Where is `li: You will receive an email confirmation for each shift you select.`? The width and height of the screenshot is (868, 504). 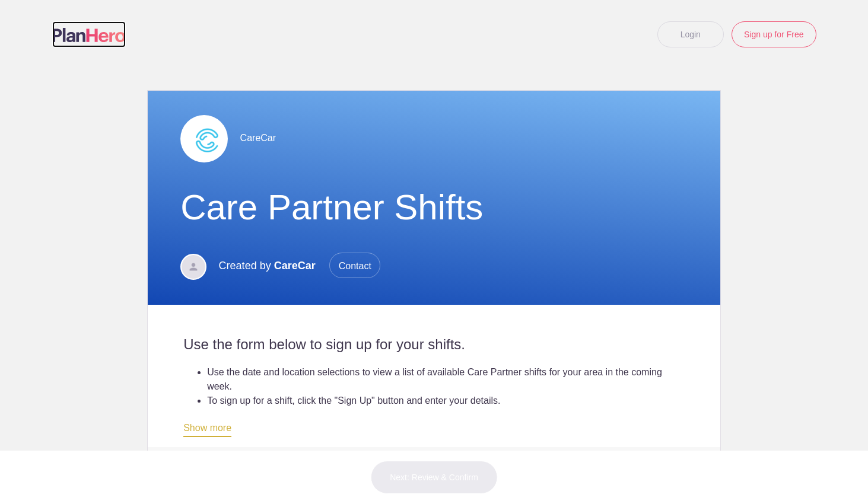
li: You will receive an email confirmation for each shift you select. is located at coordinates (446, 415).